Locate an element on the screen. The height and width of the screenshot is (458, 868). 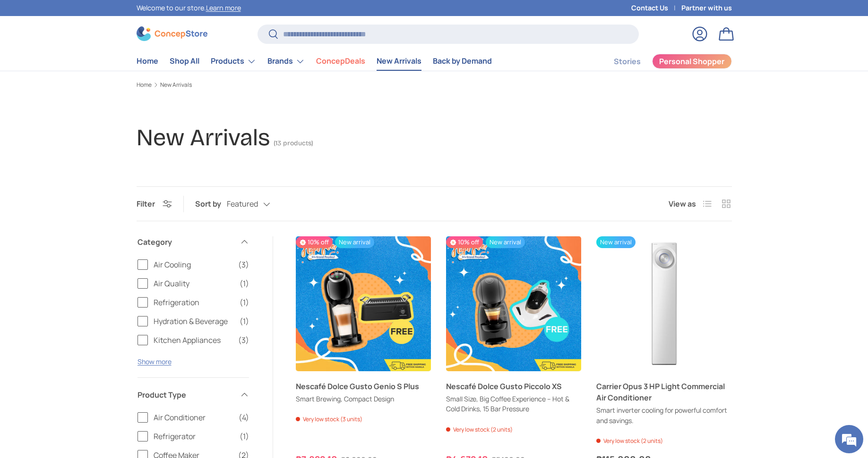
a: ConcepDeals is located at coordinates (340, 60).